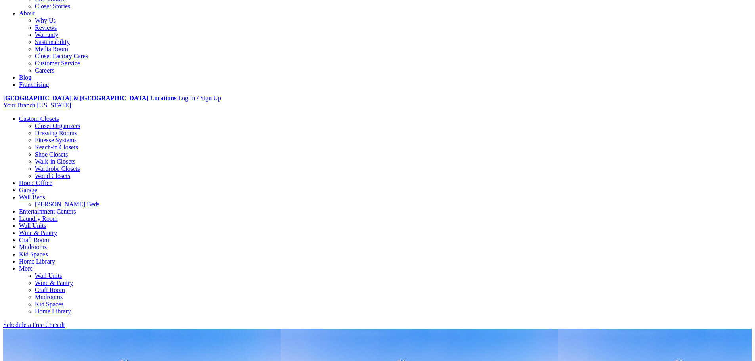  I want to click on a: Reviews, so click(46, 27).